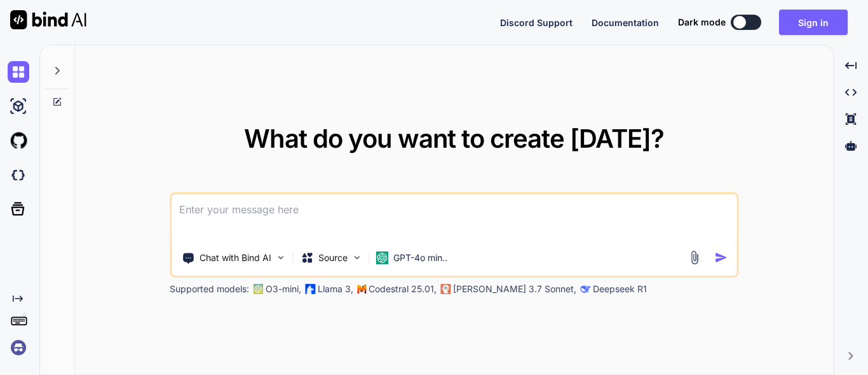 This screenshot has height=375, width=868. Describe the element at coordinates (235, 257) in the screenshot. I see `p: Chat with Bind AI` at that location.